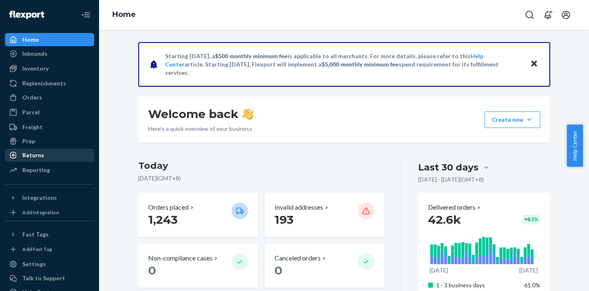  Describe the element at coordinates (40, 212) in the screenshot. I see `div: Add Integration` at that location.